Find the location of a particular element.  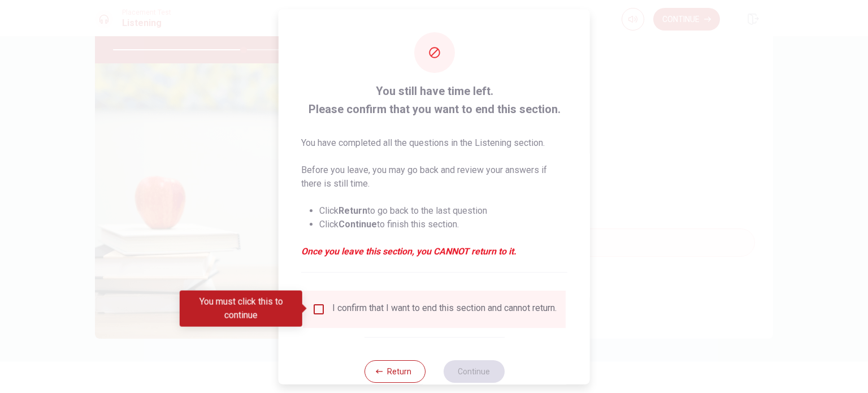

div: You must click this to continue is located at coordinates (241, 309).